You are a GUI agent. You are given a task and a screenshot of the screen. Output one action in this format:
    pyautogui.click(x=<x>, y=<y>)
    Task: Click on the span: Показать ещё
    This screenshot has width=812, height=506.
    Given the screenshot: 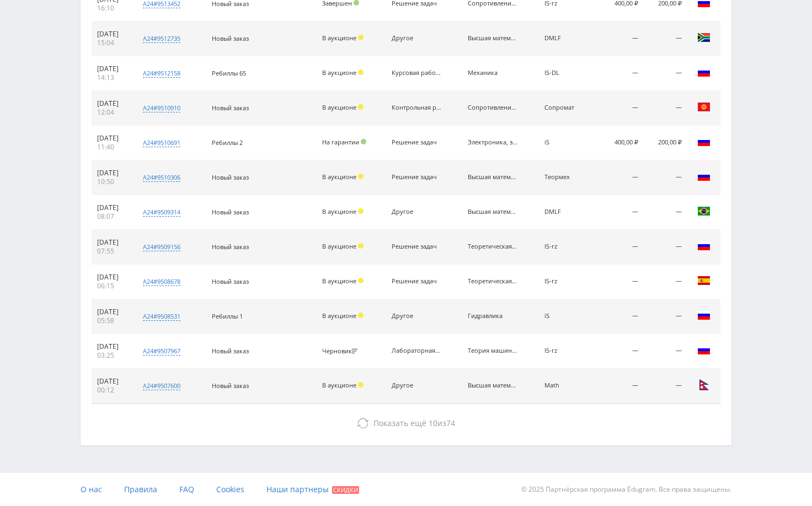 What is the action you would take?
    pyautogui.click(x=400, y=423)
    